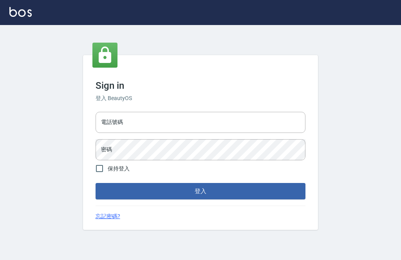 This screenshot has width=401, height=260. I want to click on span: 保持登入, so click(119, 169).